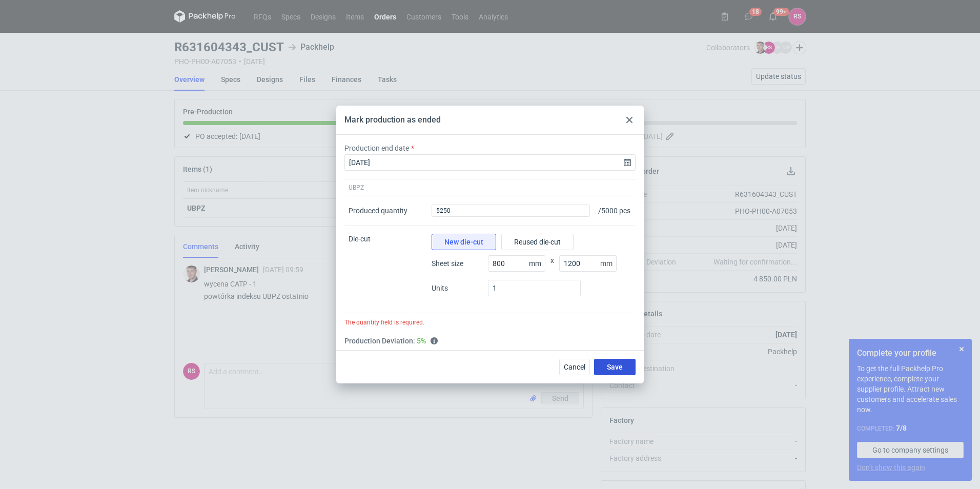 This screenshot has height=489, width=980. What do you see at coordinates (537, 242) in the screenshot?
I see `button: Reused die-cut` at bounding box center [537, 242].